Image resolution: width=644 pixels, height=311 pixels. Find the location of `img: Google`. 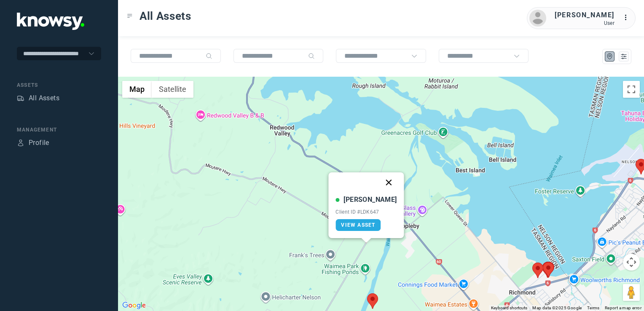

img: Google is located at coordinates (134, 306).